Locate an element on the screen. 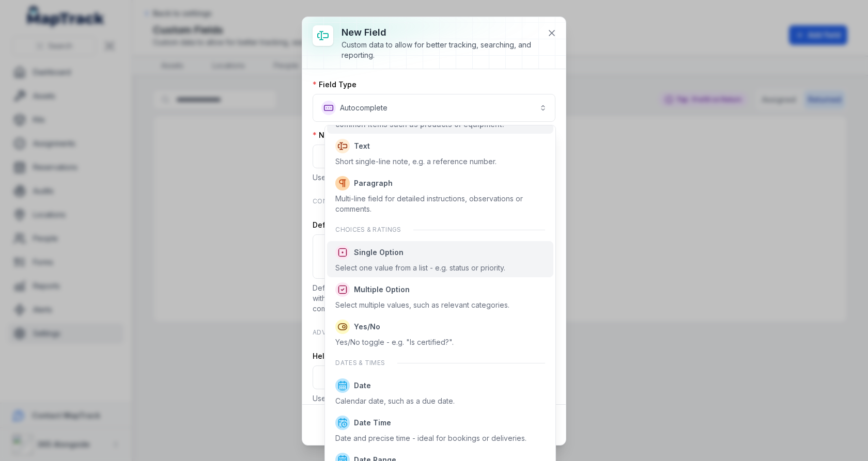 The image size is (868, 461). div: Calendar date, such as a due date. is located at coordinates (395, 401).